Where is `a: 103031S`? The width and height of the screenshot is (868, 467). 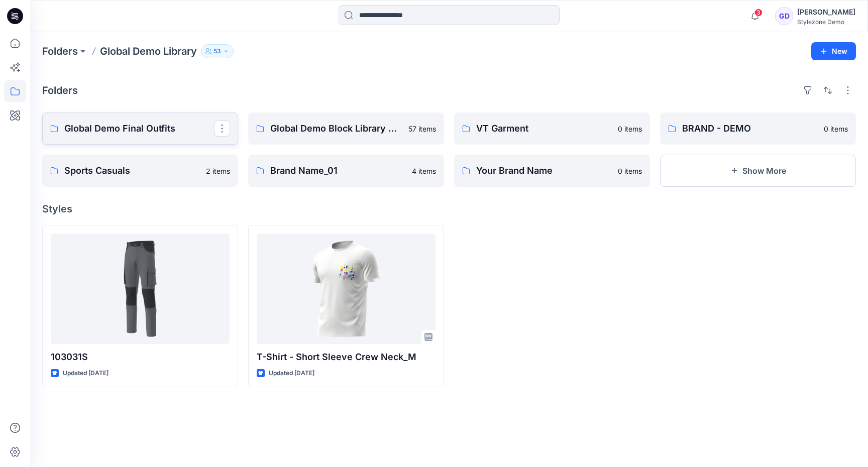
a: 103031S is located at coordinates (140, 289).